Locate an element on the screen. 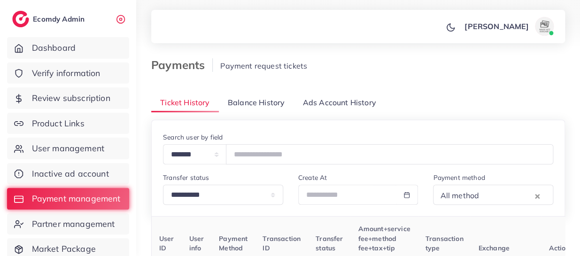 The height and width of the screenshot is (256, 580). label: Payment method is located at coordinates (459, 177).